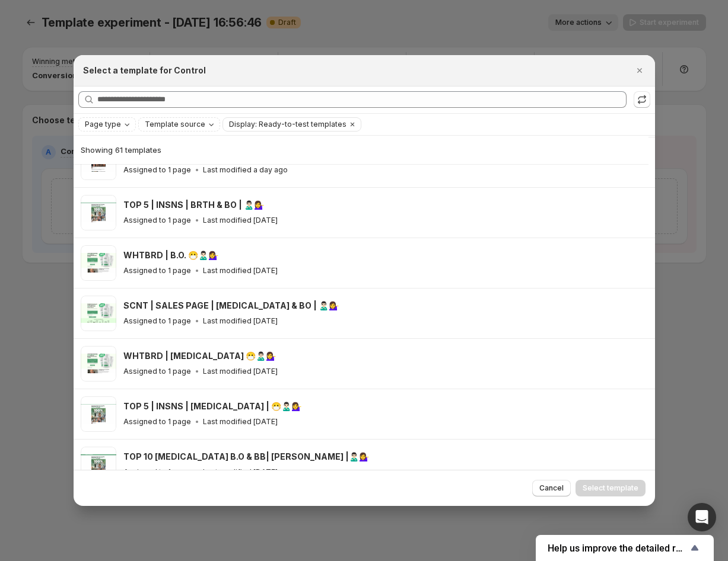  Describe the element at coordinates (144, 70) in the screenshot. I see `h2: Select a template for Control` at that location.